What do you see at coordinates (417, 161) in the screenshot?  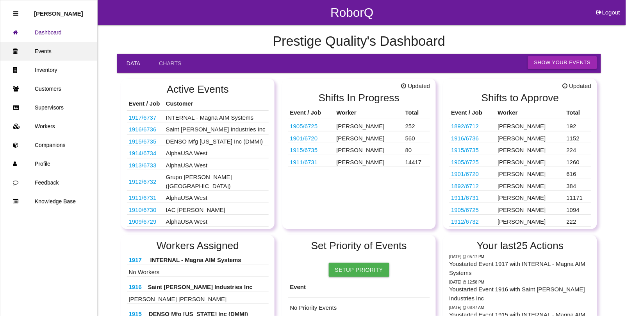 I see `td: 14417` at bounding box center [417, 161].